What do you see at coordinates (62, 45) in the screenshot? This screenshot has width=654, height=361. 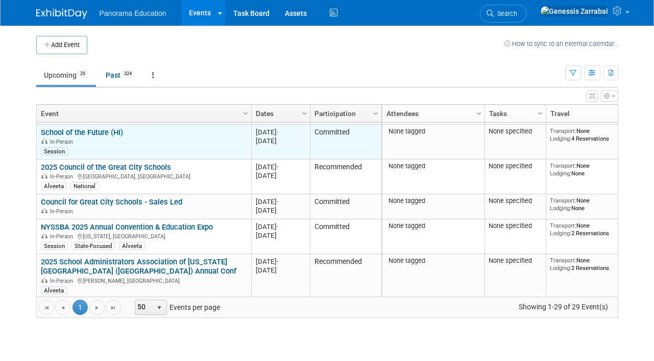 I see `button: Add Event` at bounding box center [62, 45].